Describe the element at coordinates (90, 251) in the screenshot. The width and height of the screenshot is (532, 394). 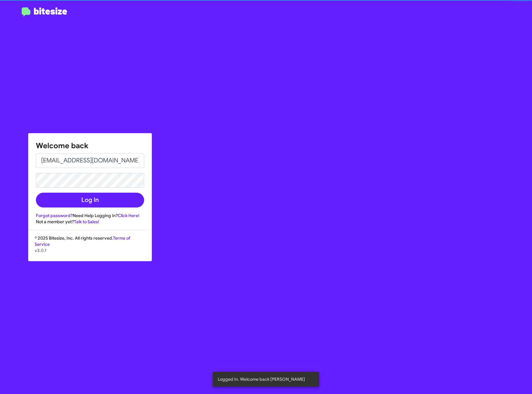
I see `p: v3.0.1` at that location.